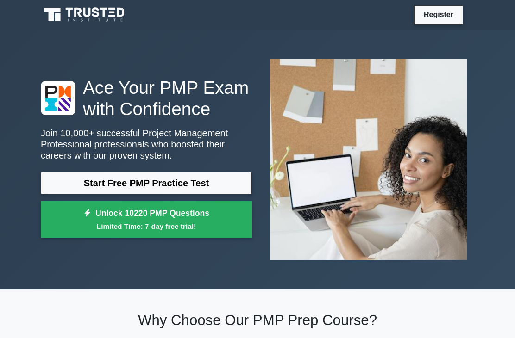  What do you see at coordinates (146, 183) in the screenshot?
I see `a: Start Free PMP Practice Test` at bounding box center [146, 183].